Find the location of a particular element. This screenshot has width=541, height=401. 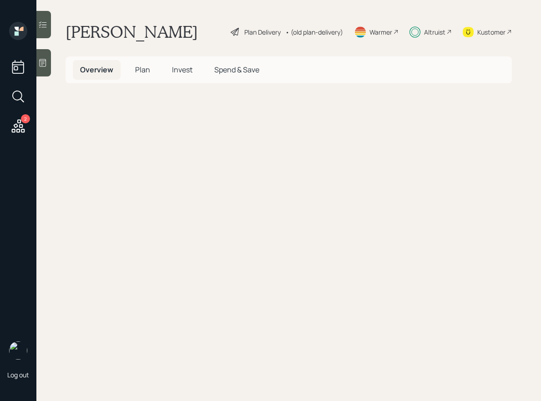

span: Invest is located at coordinates (182, 70).